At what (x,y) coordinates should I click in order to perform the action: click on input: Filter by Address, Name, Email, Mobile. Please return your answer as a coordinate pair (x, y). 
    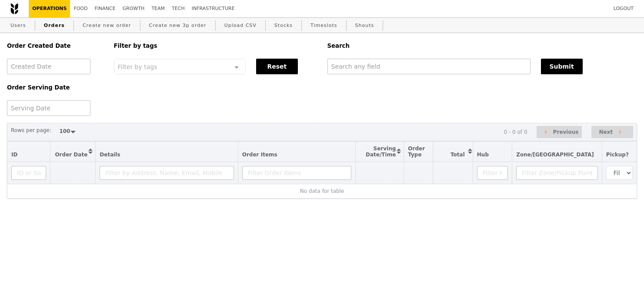
    Looking at the image, I should click on (167, 173).